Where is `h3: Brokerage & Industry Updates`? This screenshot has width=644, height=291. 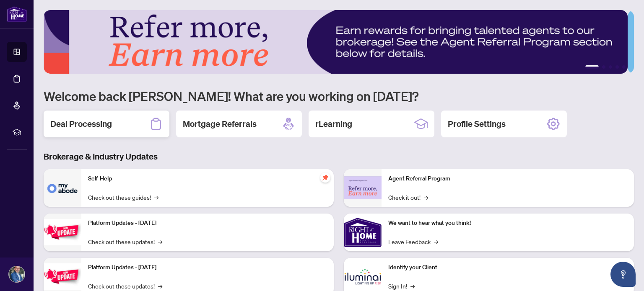 h3: Brokerage & Industry Updates is located at coordinates (339, 156).